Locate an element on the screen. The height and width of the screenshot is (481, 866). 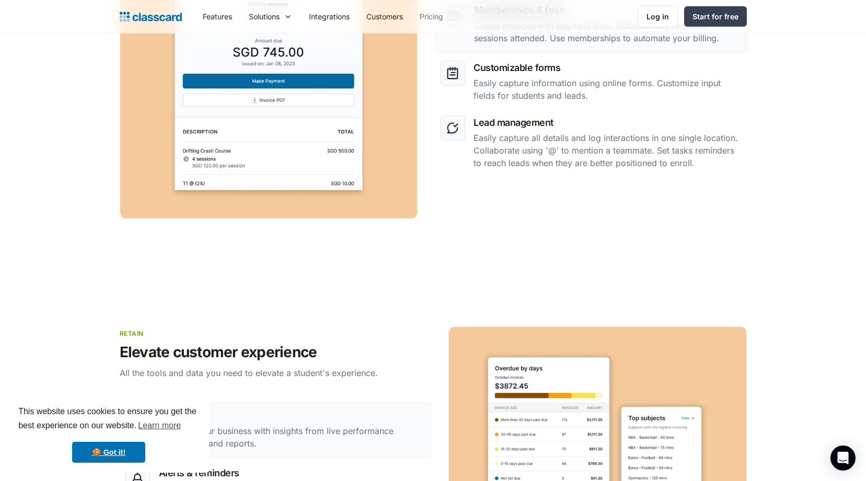
p: Easily capture all details and log interactions in one single location. Collaborate using '@' to ... is located at coordinates (607, 150).